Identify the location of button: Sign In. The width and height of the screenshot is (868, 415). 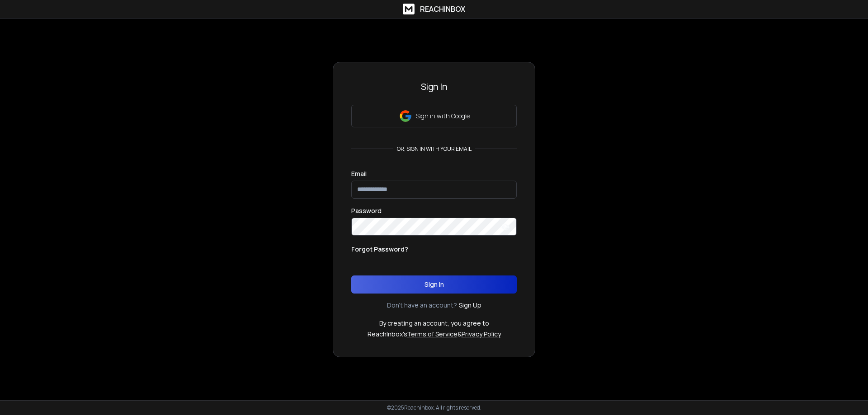
(434, 285).